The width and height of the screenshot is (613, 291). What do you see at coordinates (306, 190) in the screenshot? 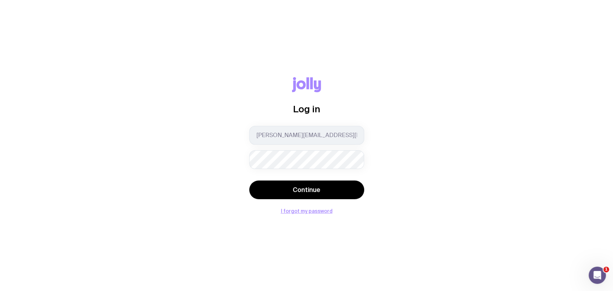
I see `button: Continue` at bounding box center [306, 190].